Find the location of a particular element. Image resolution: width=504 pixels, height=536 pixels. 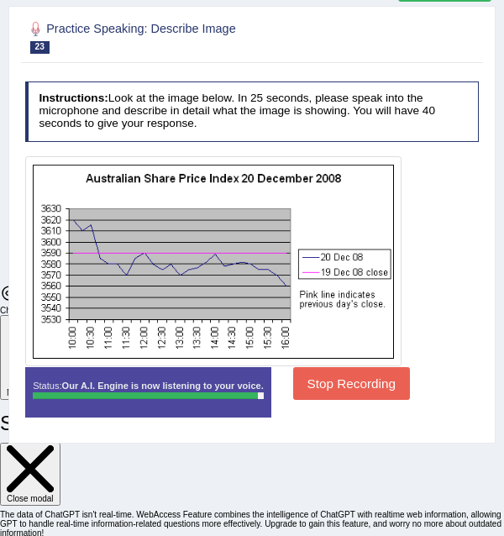

span: 23 is located at coordinates (39, 47).